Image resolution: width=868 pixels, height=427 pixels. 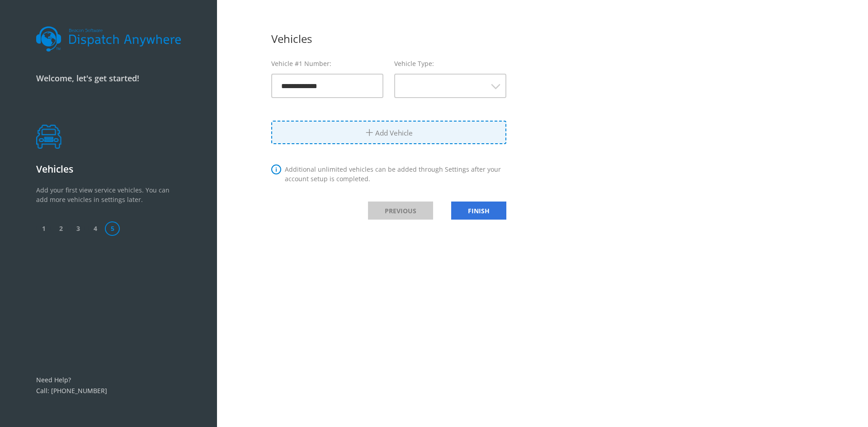 I want to click on img: vehicles.png, so click(x=49, y=136).